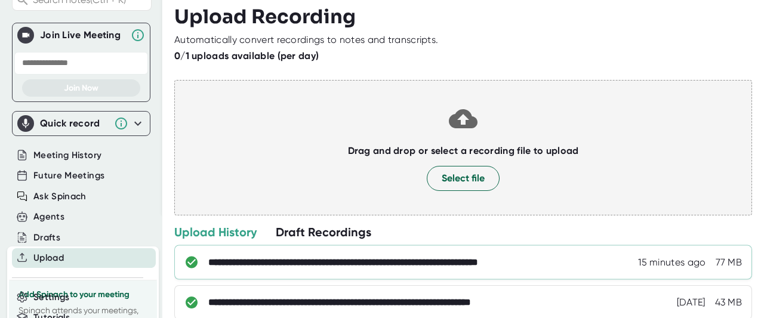  I want to click on button: Upload, so click(48, 258).